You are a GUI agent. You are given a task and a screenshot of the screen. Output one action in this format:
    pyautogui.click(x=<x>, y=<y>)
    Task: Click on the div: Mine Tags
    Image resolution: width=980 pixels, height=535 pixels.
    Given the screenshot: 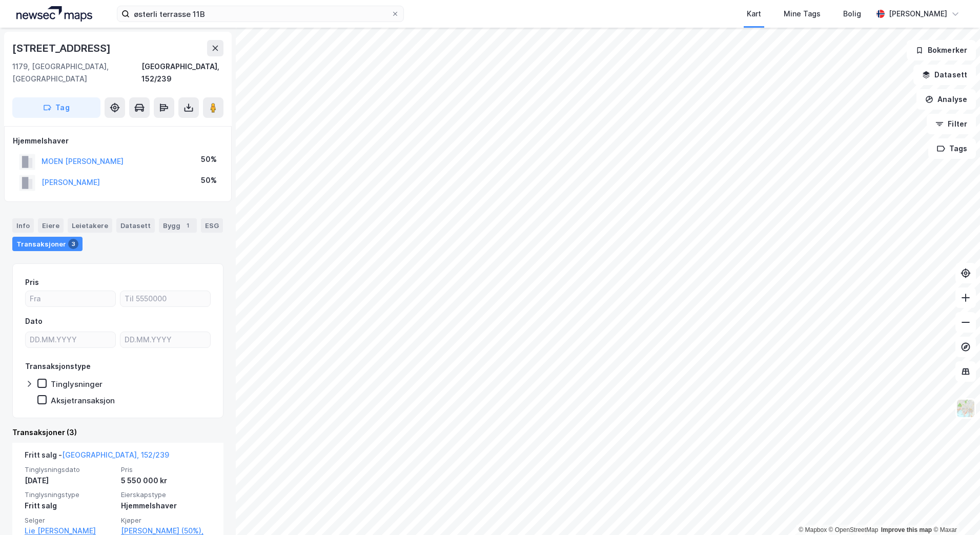 What is the action you would take?
    pyautogui.click(x=802, y=14)
    